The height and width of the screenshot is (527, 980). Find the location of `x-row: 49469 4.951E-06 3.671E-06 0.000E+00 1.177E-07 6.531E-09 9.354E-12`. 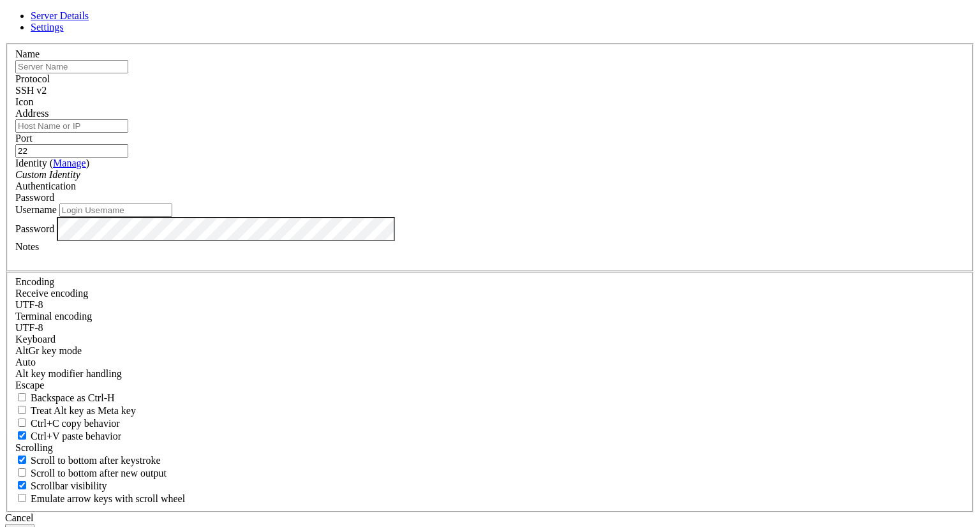

x-row: 49469 4.951E-06 3.671E-06 0.000E+00 1.177E-07 6.531E-09 9.354E-12 is located at coordinates (409, 379).